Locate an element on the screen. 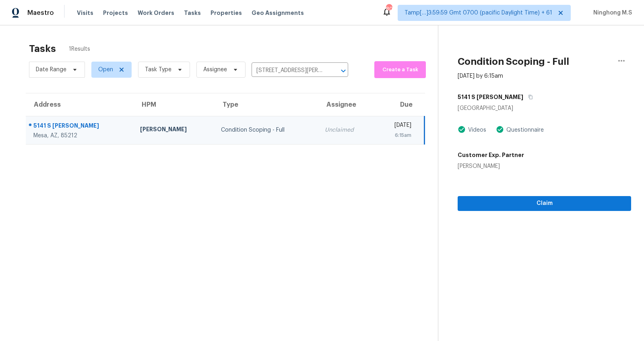 This screenshot has height=341, width=644. span: Claim is located at coordinates (544, 203).